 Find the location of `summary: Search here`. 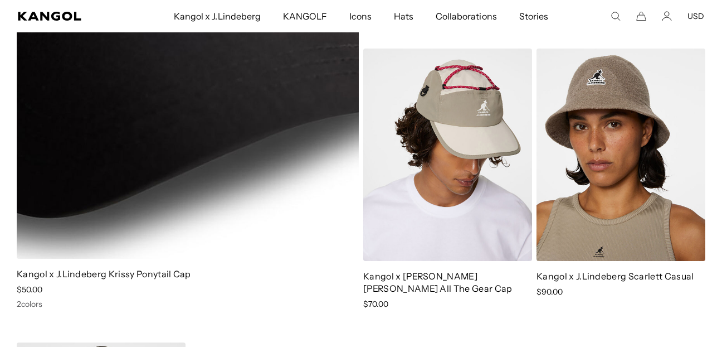

summary: Search here is located at coordinates (616, 16).